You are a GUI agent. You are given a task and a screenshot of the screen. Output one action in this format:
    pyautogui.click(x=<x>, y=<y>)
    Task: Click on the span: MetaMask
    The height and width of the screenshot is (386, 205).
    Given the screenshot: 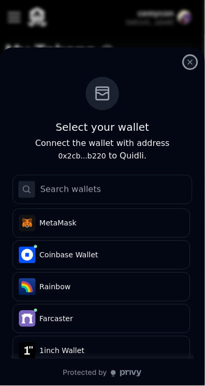 What is the action you would take?
    pyautogui.click(x=110, y=224)
    